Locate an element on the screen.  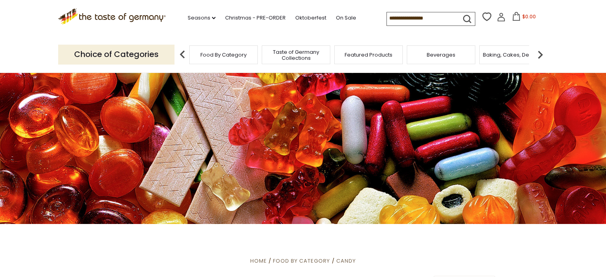
p: Choice of Categories is located at coordinates (116, 54).